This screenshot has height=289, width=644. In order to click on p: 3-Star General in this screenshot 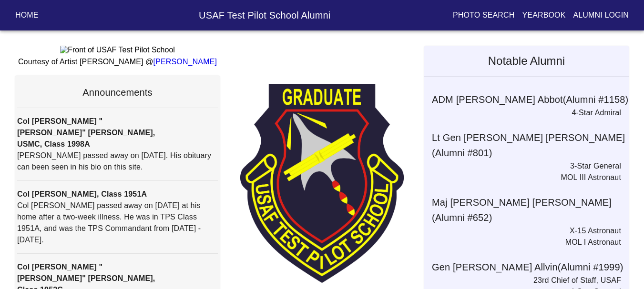, I will do `click(523, 166)`.